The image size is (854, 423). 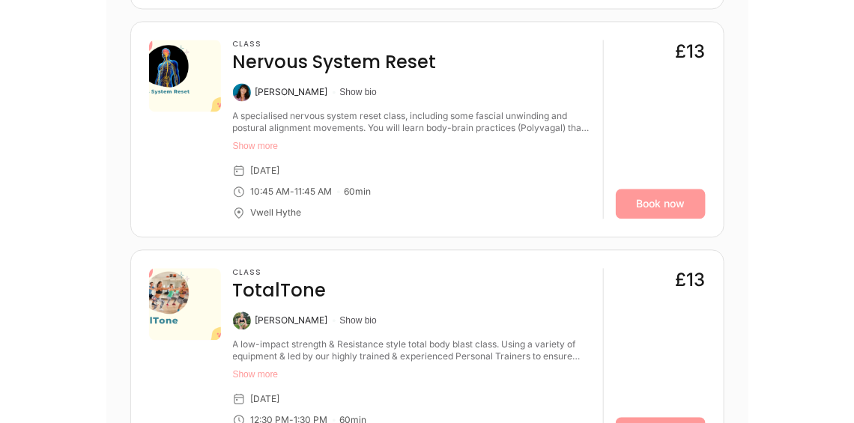 What do you see at coordinates (185, 304) in the screenshot?
I see `img: 9ca2bd60-c661-483b-8a8b-da1a6fbf2332.png` at bounding box center [185, 304].